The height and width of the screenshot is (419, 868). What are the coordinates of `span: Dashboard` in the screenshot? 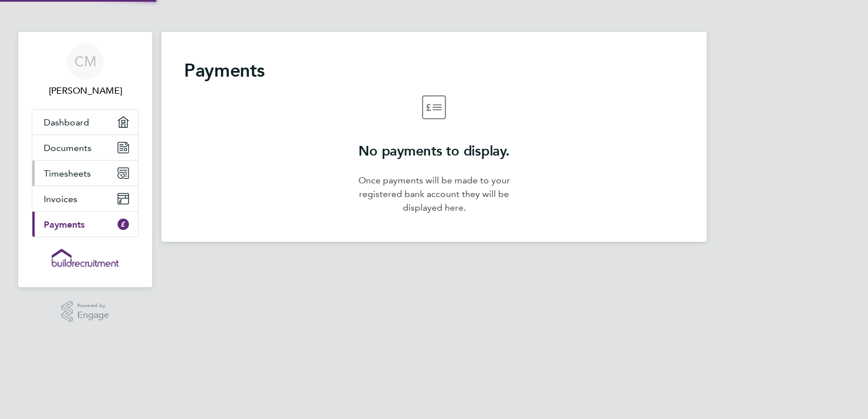 It's located at (66, 122).